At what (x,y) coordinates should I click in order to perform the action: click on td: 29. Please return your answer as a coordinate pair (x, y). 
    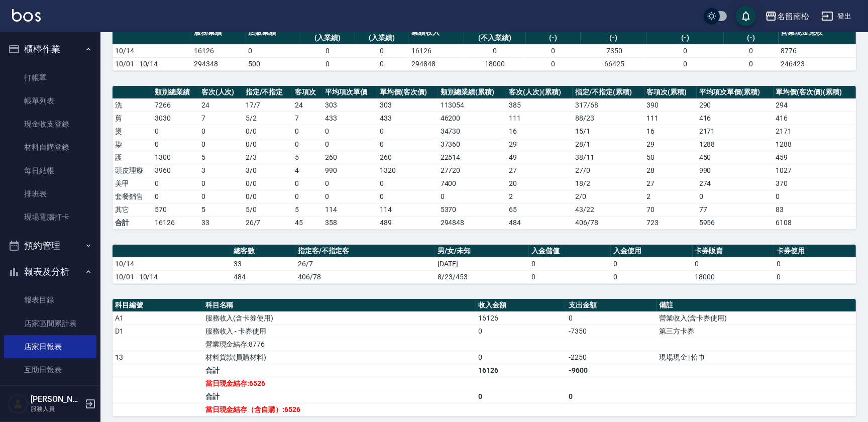
    Looking at the image, I should click on (671, 144).